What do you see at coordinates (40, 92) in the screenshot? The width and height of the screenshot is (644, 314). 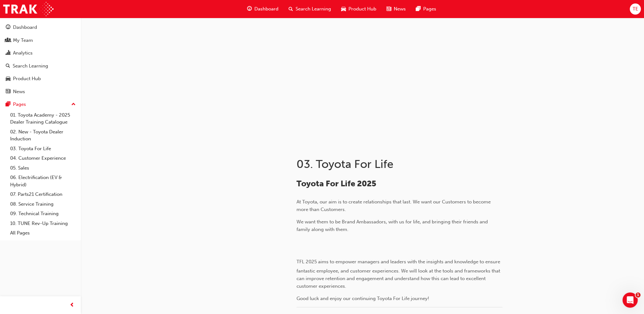 I see `a: News` at bounding box center [40, 92].